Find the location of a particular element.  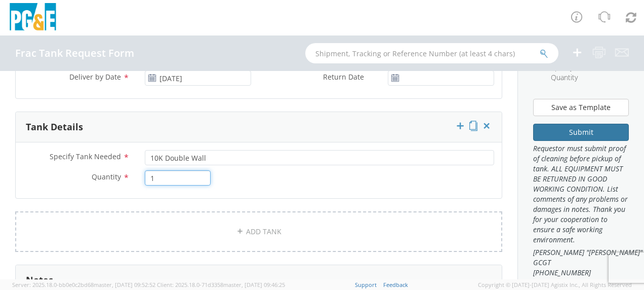

h4: Frac Tank Request Form is located at coordinates (74, 53).